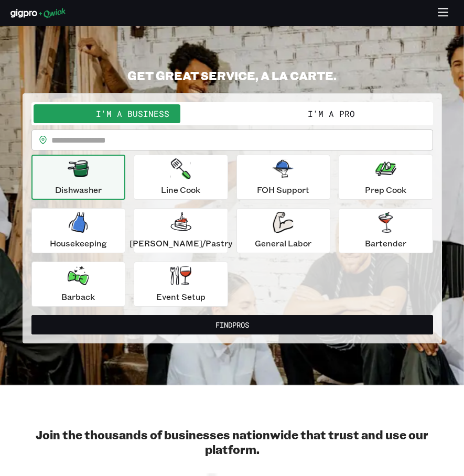 The width and height of the screenshot is (464, 476). Describe the element at coordinates (181, 297) in the screenshot. I see `p: Event Setup` at that location.